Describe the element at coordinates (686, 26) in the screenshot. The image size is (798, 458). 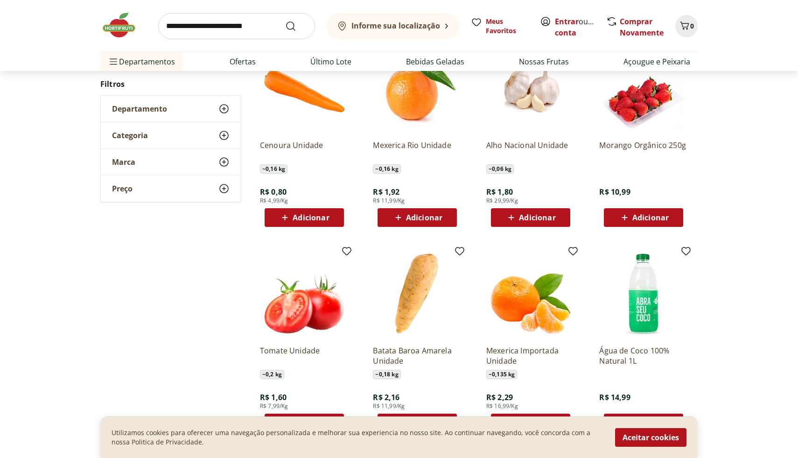
I see `button: Carrinho` at that location.